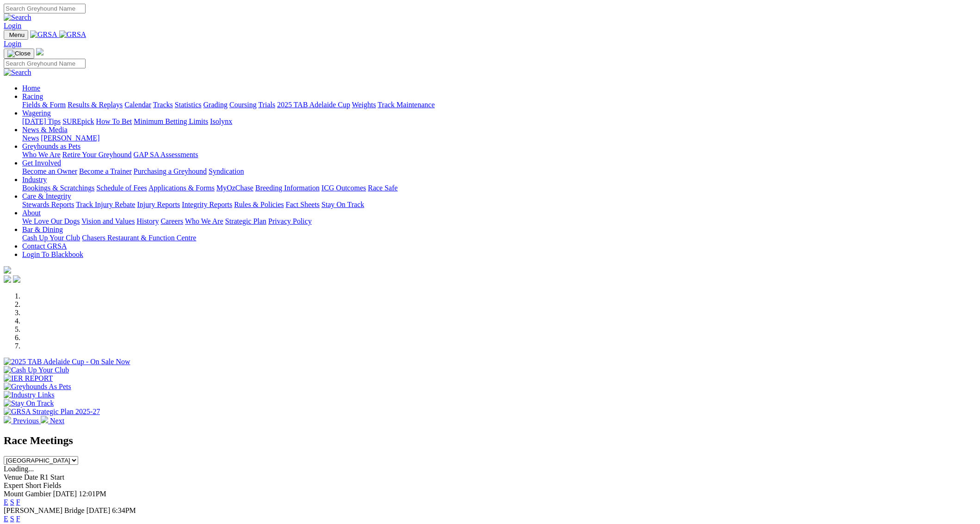 The width and height of the screenshot is (980, 524). What do you see at coordinates (38, 387) in the screenshot?
I see `img: Greyhounds As Pets` at bounding box center [38, 387].